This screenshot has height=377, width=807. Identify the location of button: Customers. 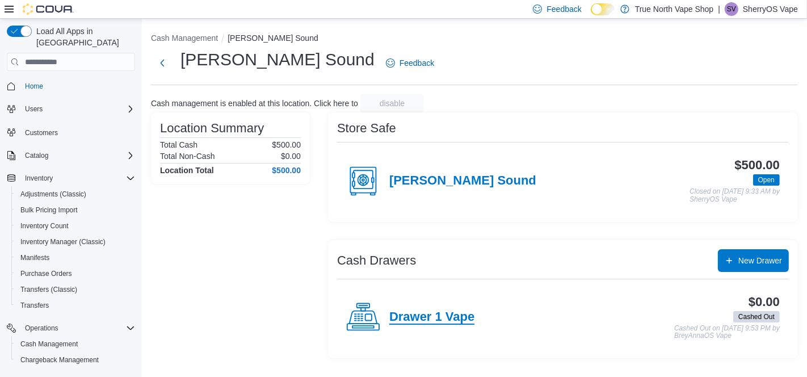
(71, 132).